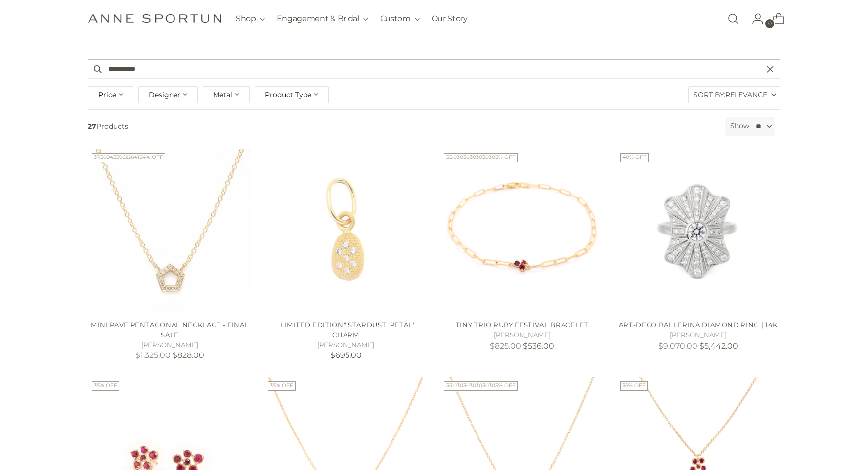  I want to click on span: $536.00, so click(538, 346).